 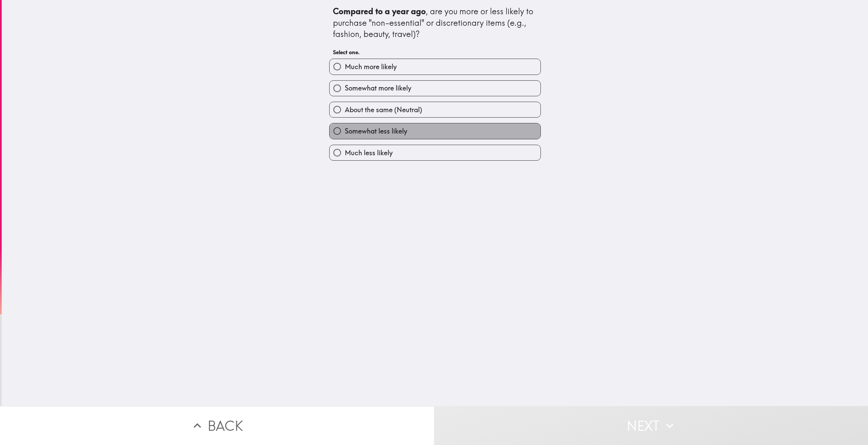 I want to click on button: Next, so click(x=651, y=425).